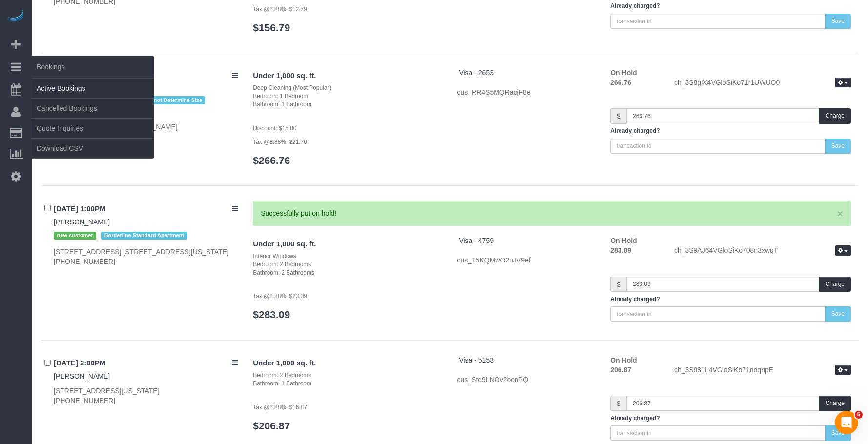 This screenshot has width=868, height=444. What do you see at coordinates (279, 408) in the screenshot?
I see `small: Tax @8.88%: $16.87` at bounding box center [279, 408].